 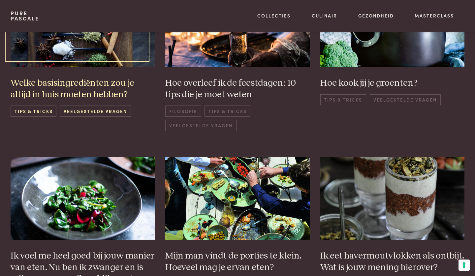 I want to click on h3: Hoe overleef ik de feestdagen: 10 tips die je moet weten, so click(x=238, y=89).